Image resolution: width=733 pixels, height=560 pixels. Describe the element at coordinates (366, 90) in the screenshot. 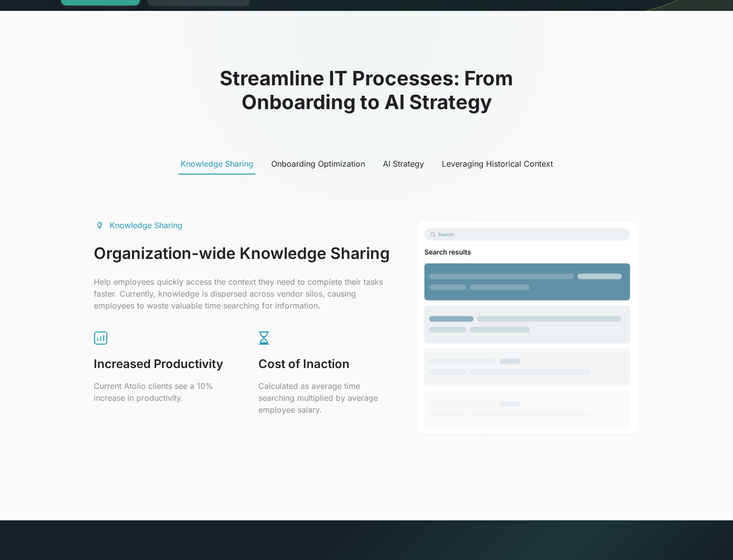

I see `h2: Streamline IT Processes: From Onboarding to AI Strategy` at that location.